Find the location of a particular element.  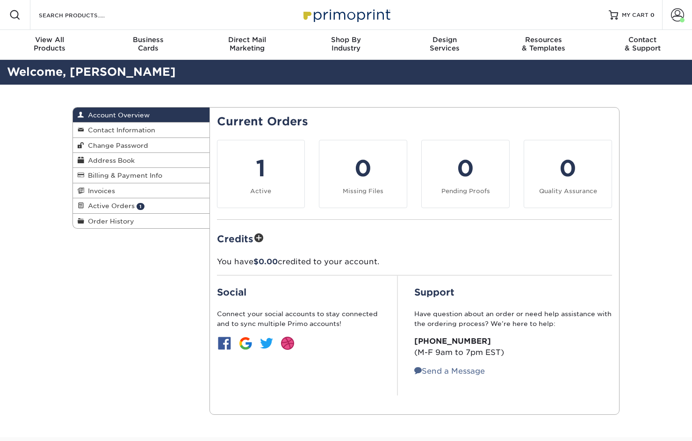

img: btn-google.jpg is located at coordinates (246, 343).